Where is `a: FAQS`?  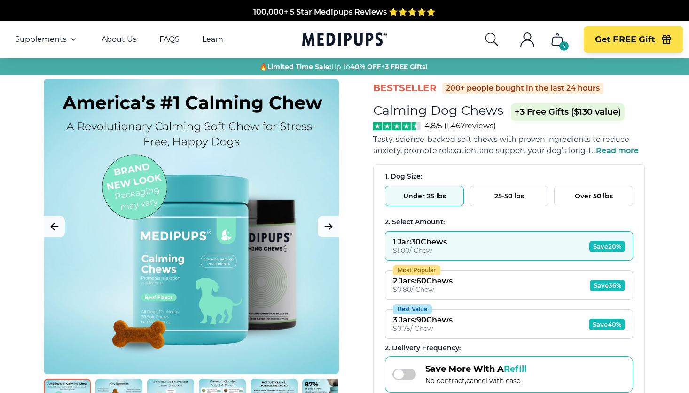
a: FAQS is located at coordinates (169, 39).